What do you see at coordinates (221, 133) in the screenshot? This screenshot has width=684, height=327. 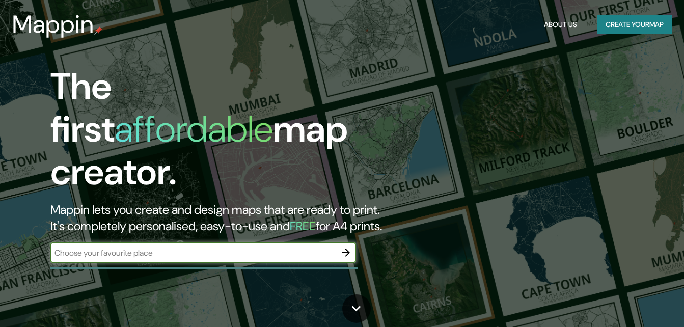 I see `h1: The first map creator.` at bounding box center [221, 133].